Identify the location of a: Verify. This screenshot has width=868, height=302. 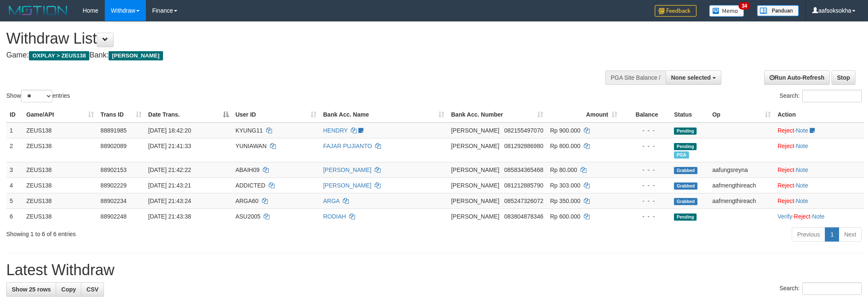
(784, 217).